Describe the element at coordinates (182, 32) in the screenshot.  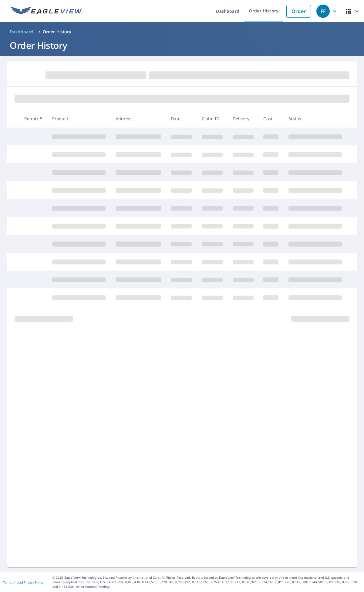
I see `nav: breadcrumb` at that location.